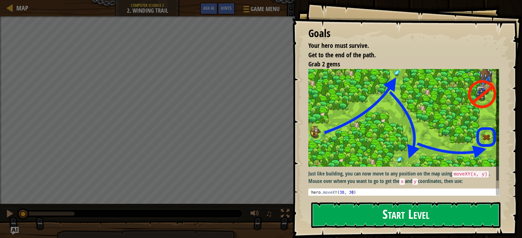 This screenshot has height=238, width=522. What do you see at coordinates (399, 46) in the screenshot?
I see `li: Your hero must survive.` at bounding box center [399, 46].